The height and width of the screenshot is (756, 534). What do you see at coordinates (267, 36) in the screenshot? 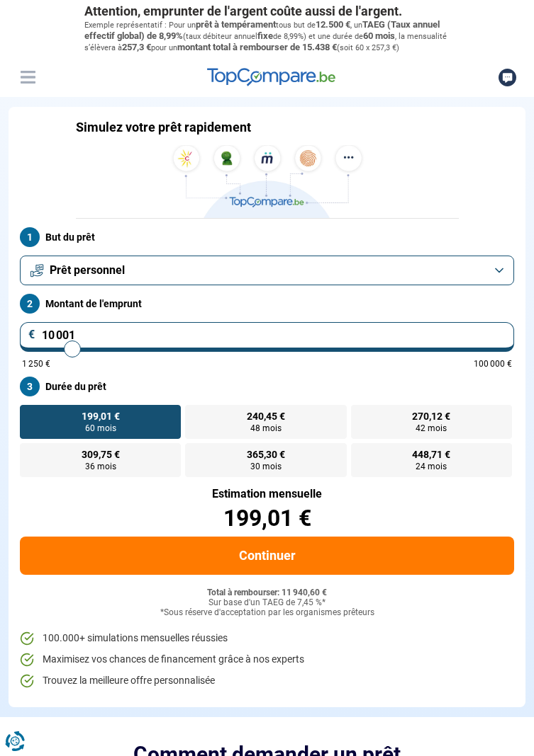
I see `p: Exemple représentatif : Pour un tous but de , un (taux débiteur annuel de 8,99%) et une durée de ...` at bounding box center [267, 36].